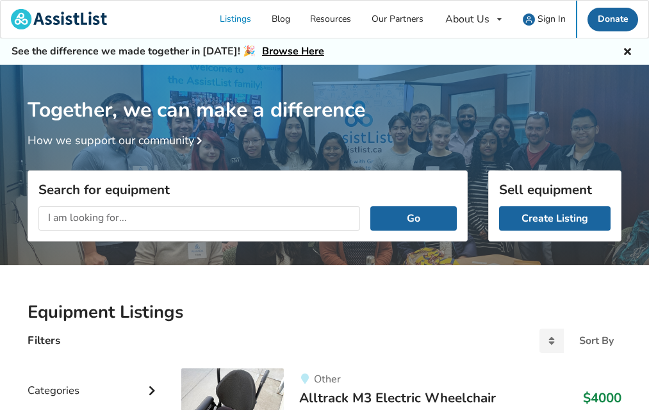  What do you see at coordinates (327, 379) in the screenshot?
I see `span: Other` at bounding box center [327, 379].